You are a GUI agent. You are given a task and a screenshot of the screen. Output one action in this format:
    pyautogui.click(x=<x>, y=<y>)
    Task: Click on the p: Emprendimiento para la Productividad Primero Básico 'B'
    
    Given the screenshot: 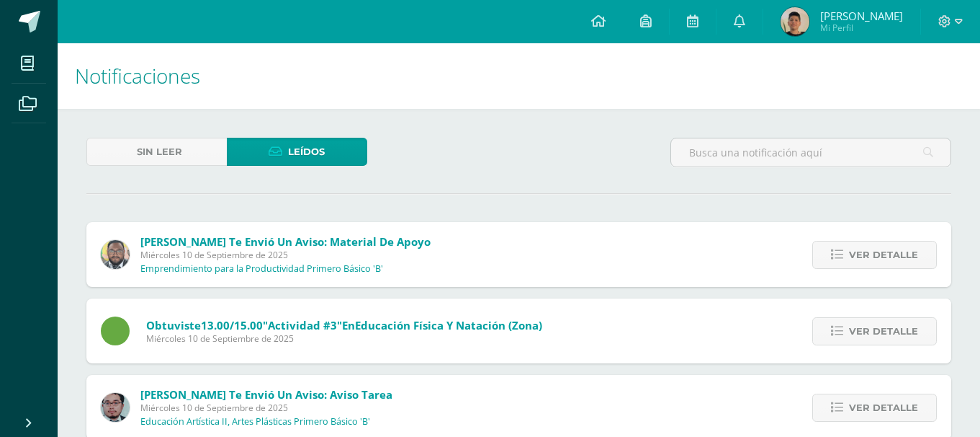 What is the action you would take?
    pyautogui.click(x=262, y=268)
    